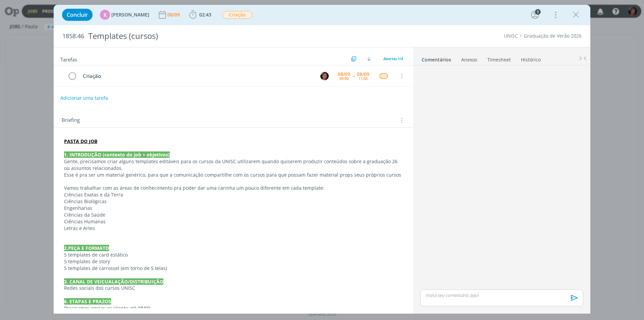 This screenshot has width=644, height=320. I want to click on strong: 3. CANAL DE VEICUALAÇÃO/DISTRIBUIÇÃO, so click(114, 281).